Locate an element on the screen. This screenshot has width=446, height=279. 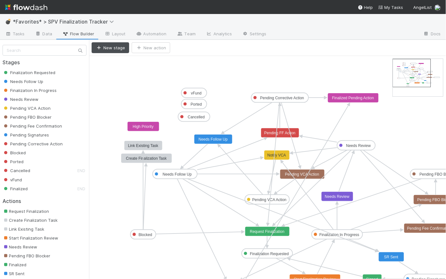
text: Finalization Requested is located at coordinates (270, 254).